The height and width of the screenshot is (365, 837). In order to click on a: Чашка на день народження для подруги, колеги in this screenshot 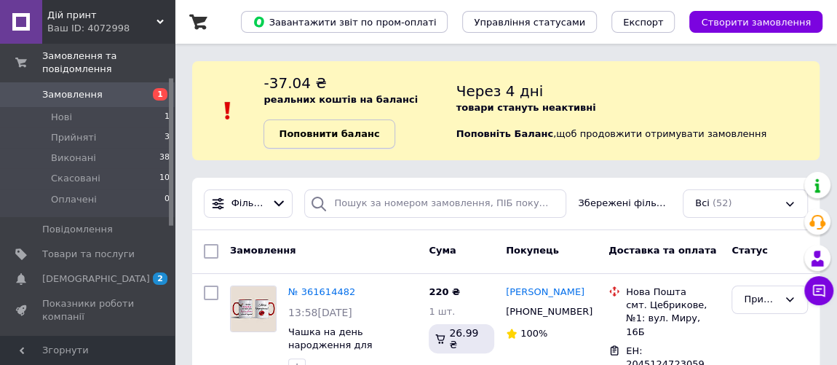, I will do `click(330, 345)`.